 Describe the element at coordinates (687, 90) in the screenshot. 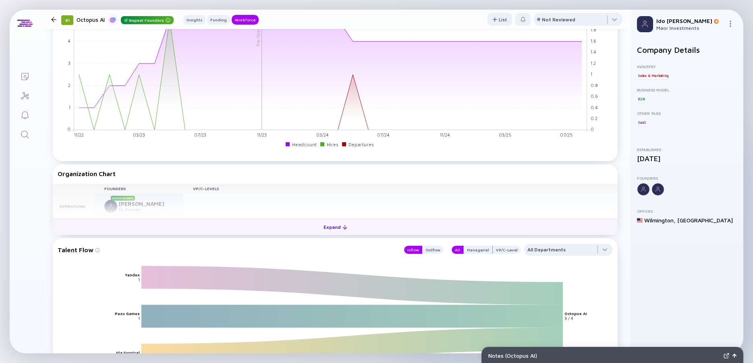

I see `div: Business Model` at that location.